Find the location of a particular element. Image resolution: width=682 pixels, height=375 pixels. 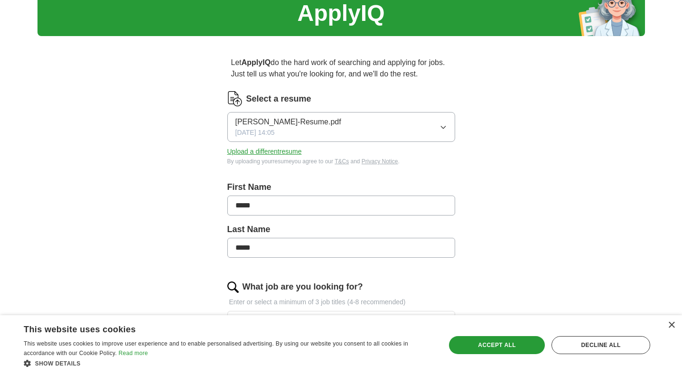

p: Let do the hard work of searching and applying for jobs. Just tell us what you're looking for, an... is located at coordinates (341, 68).